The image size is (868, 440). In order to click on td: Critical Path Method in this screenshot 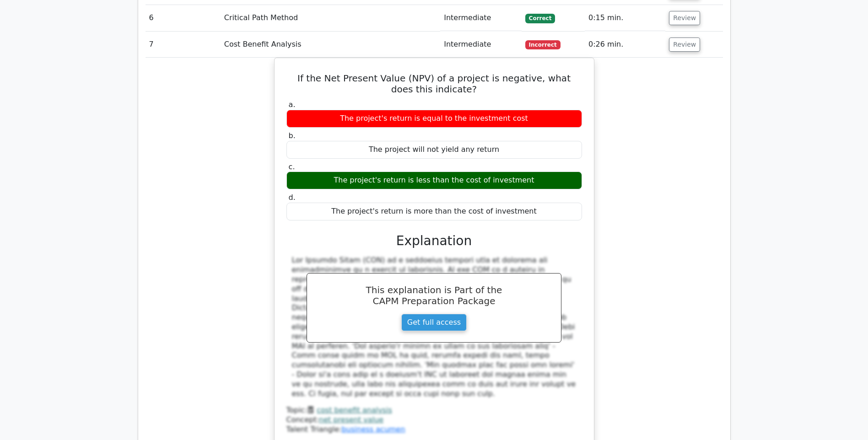, I will do `click(330, 18)`.